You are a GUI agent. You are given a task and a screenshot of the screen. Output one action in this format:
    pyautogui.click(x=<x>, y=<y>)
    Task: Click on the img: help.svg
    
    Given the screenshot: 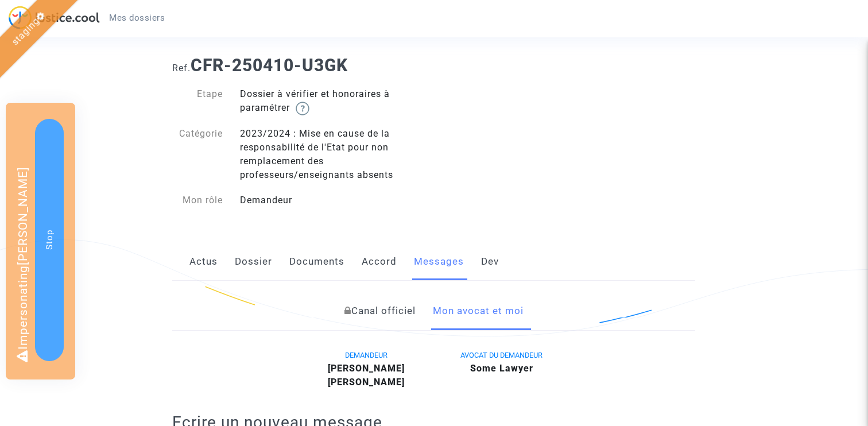 What is the action you would take?
    pyautogui.click(x=302, y=108)
    